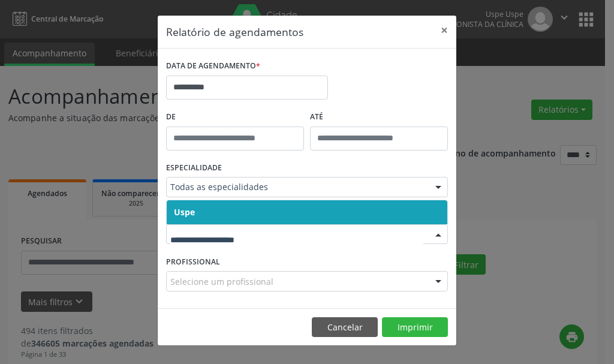 This screenshot has height=364, width=614. What do you see at coordinates (184, 212) in the screenshot?
I see `span: Uspe` at bounding box center [184, 212].